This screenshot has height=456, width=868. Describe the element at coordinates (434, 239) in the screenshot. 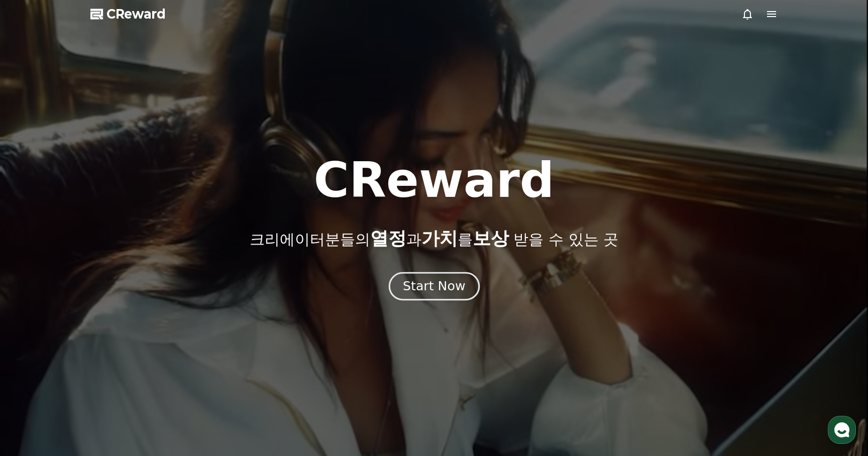

I see `p: 크리에이터분들의 과 를 받을 수 있는 곳` at that location.